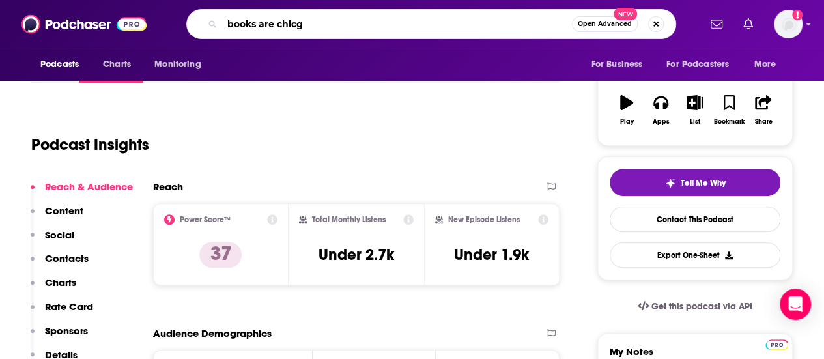 Image resolution: width=824 pixels, height=359 pixels. I want to click on button: Social, so click(52, 240).